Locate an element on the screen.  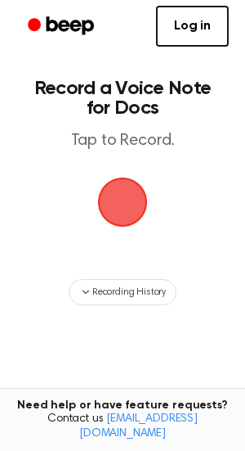
p: Tap to Record. is located at coordinates (123, 141).